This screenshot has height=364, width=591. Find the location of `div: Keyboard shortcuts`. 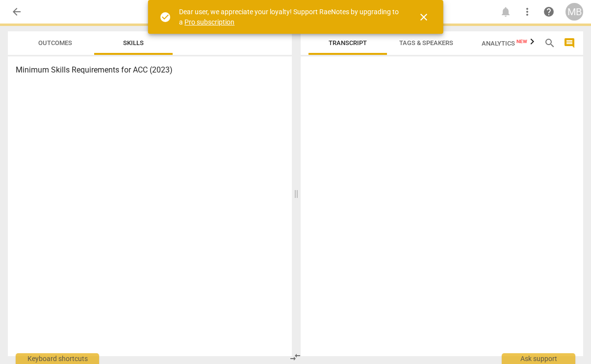

div: Keyboard shortcuts is located at coordinates (57, 359).